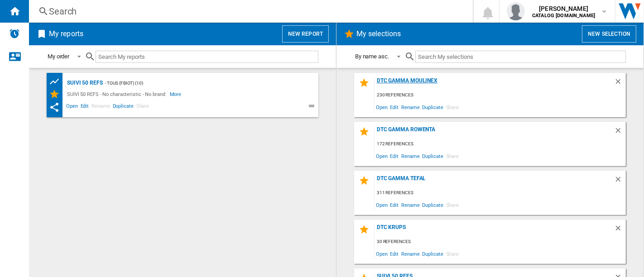  Describe the element at coordinates (516, 12) in the screenshot. I see `img: profile.jpg` at that location.